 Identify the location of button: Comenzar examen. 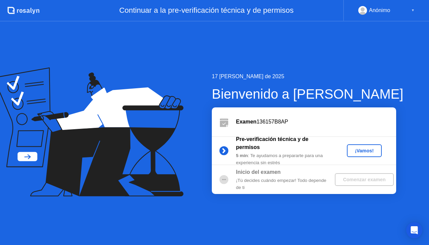
(364, 179).